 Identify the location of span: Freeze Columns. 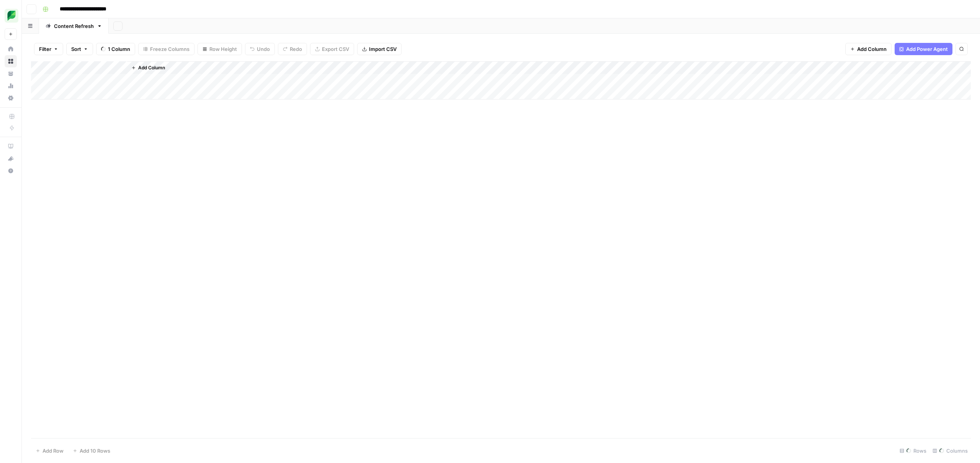
(170, 49).